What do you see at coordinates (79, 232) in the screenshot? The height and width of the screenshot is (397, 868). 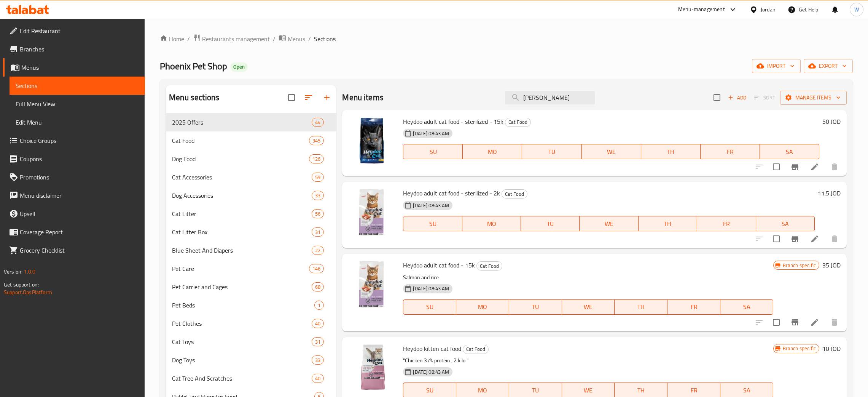 I see `span: Coverage Report` at bounding box center [79, 232].